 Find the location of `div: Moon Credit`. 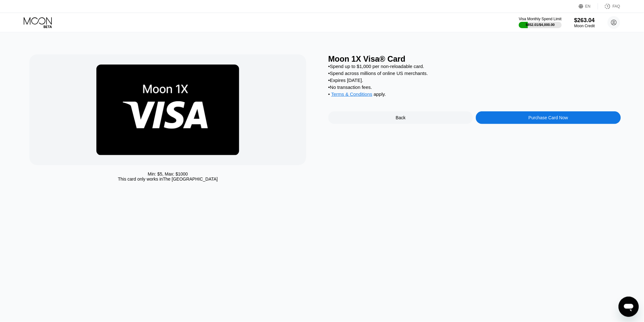

div: Moon Credit is located at coordinates (585, 26).